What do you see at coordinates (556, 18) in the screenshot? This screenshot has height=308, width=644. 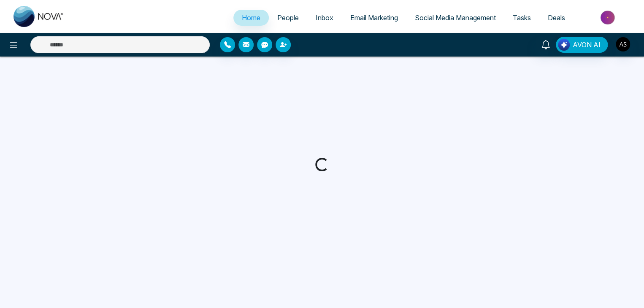 I see `span: Deals` at bounding box center [556, 18].